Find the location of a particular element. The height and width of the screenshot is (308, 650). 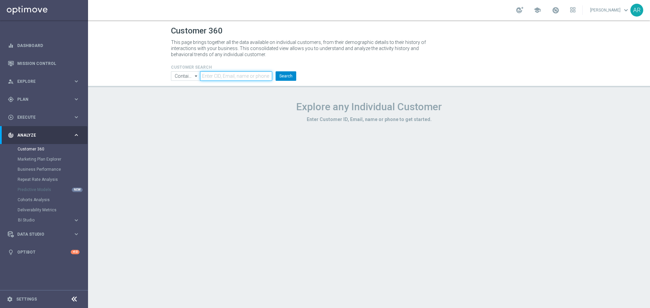

button: equalizer Dashboard is located at coordinates (44, 46).